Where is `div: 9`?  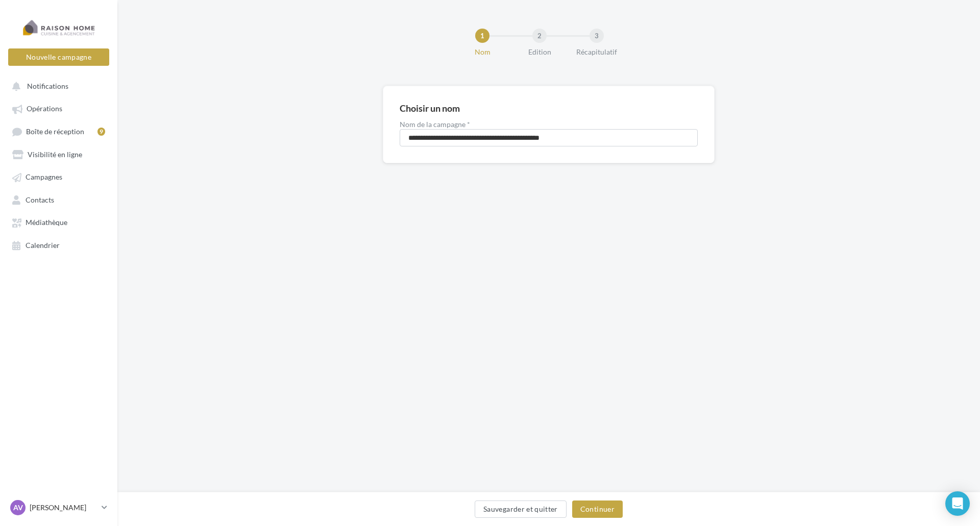 div: 9 is located at coordinates (101, 132).